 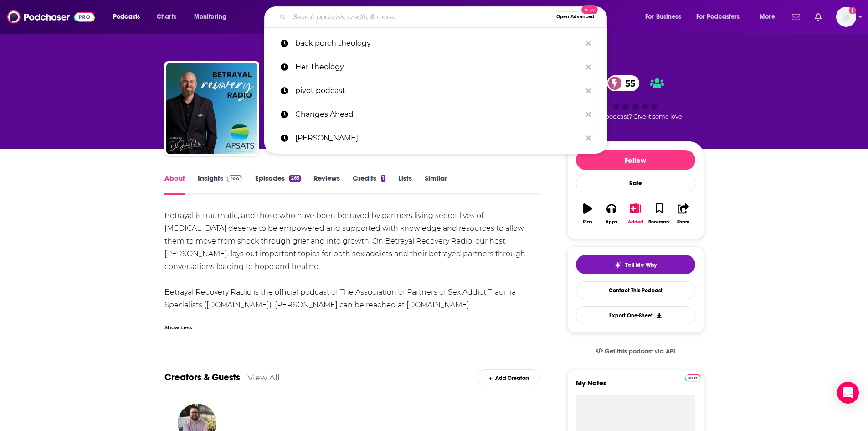 I want to click on div: Share, so click(x=683, y=222).